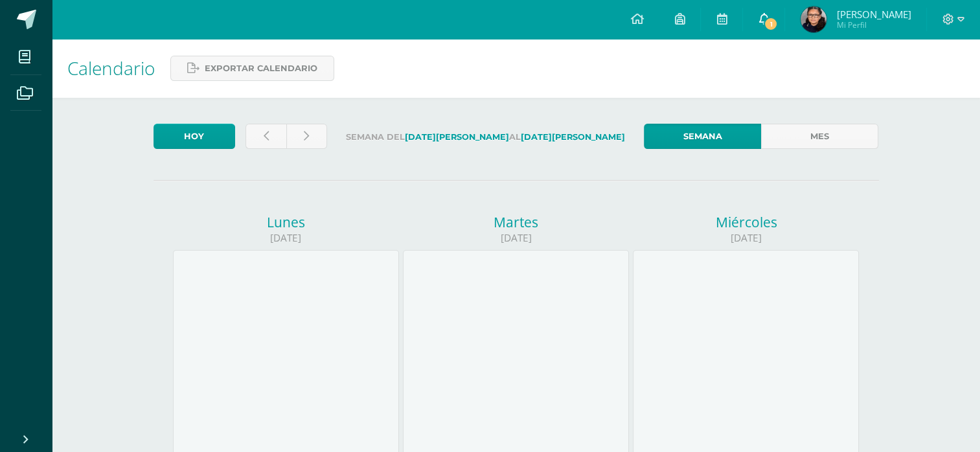 Image resolution: width=980 pixels, height=452 pixels. I want to click on img: fb910981a6d1d4c4d8406c4b6d3751d5.png, so click(814, 19).